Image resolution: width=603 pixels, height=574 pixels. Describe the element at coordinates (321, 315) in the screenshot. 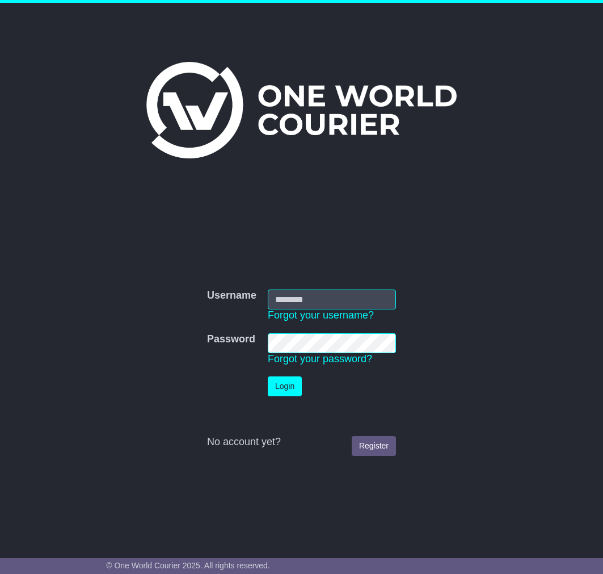

I see `a: Forgot your username?` at that location.